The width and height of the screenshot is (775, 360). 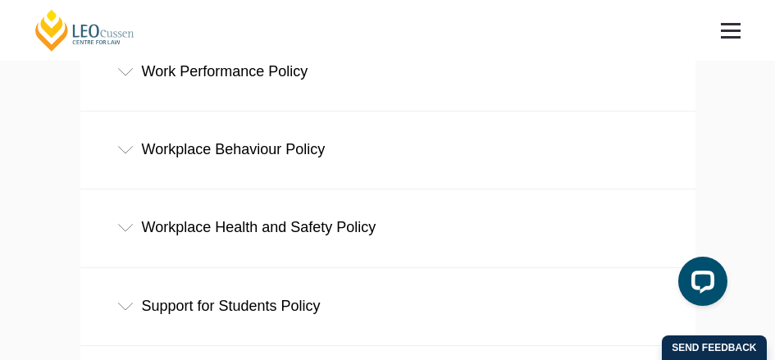 I want to click on div: Support for Students Policy, so click(x=388, y=306).